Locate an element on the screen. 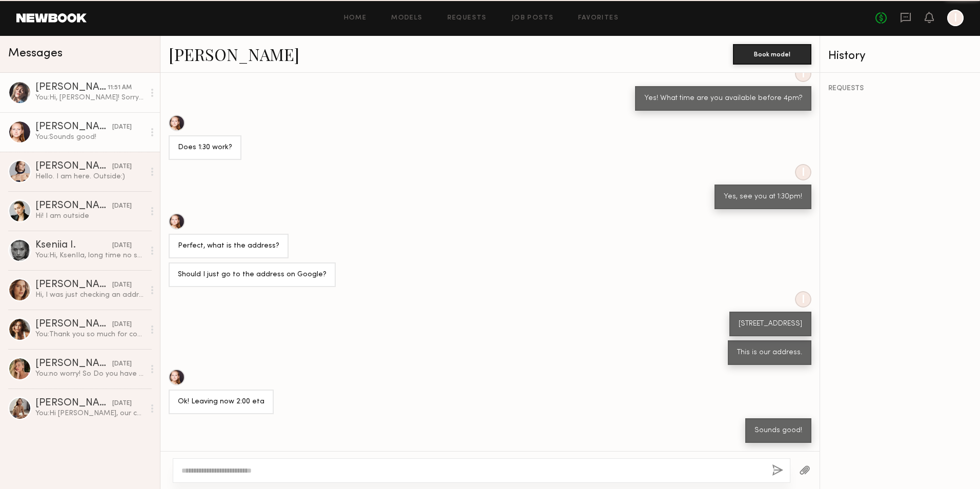 This screenshot has height=489, width=980. a: Requests is located at coordinates (467, 18).